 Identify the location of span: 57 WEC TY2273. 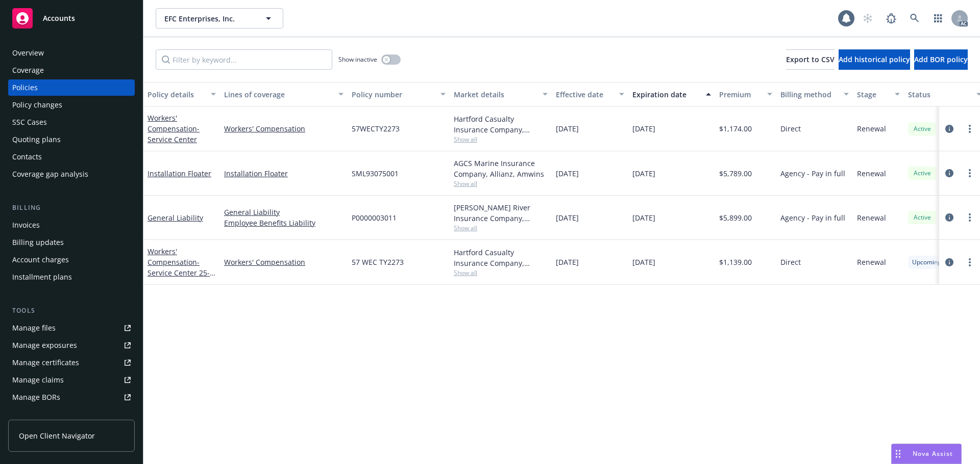
(377, 262).